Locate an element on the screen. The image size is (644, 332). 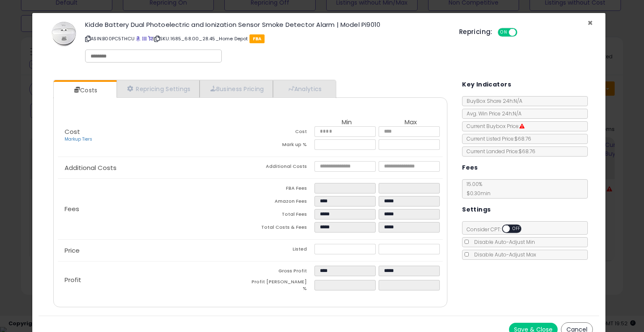
a: Markup Tiers is located at coordinates (78, 139).